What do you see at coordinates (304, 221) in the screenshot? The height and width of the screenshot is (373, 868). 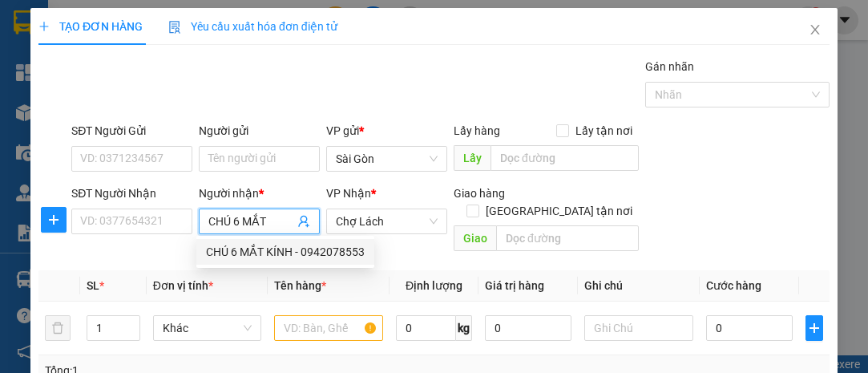 I see `span: user-add` at bounding box center [304, 221].